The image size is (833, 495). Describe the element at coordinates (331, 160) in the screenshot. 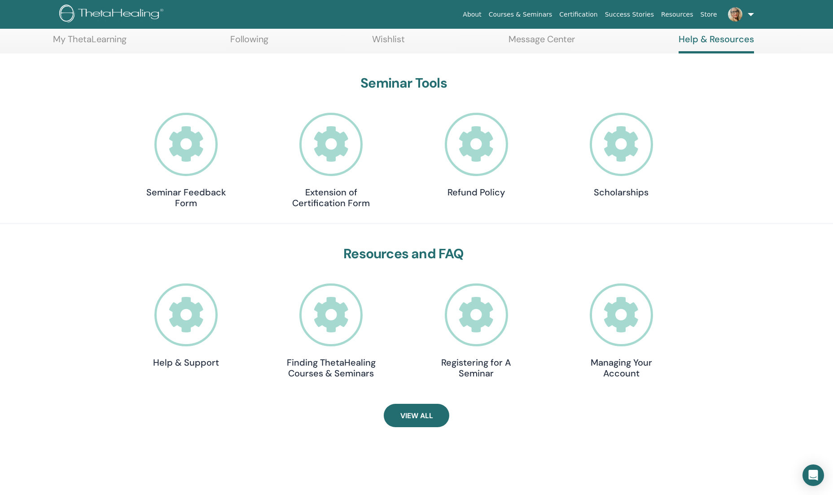

I see `a: Extension of Certification Form` at that location.